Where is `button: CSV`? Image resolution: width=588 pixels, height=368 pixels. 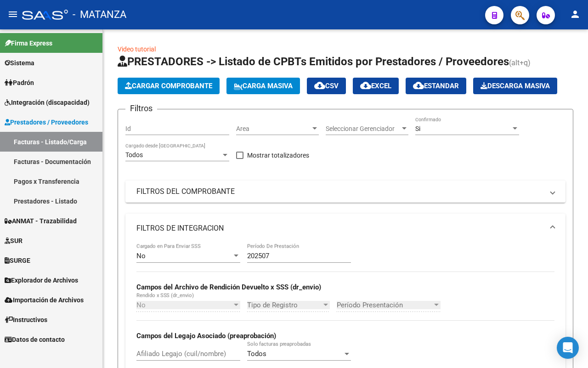
button: CSV is located at coordinates (326, 86).